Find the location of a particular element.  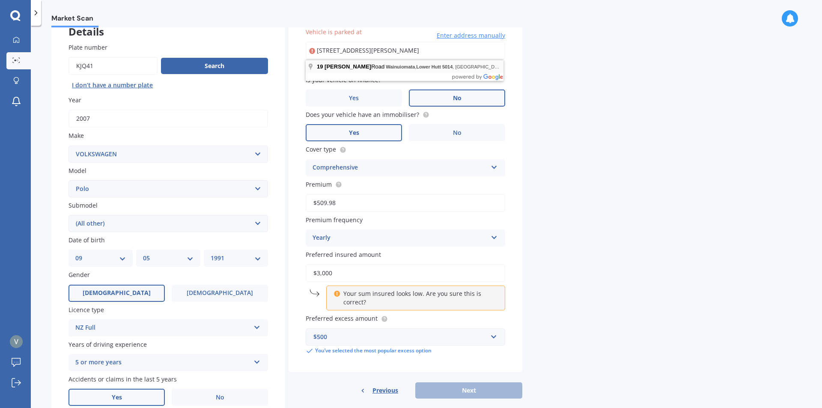

span: Road is located at coordinates (351, 66).